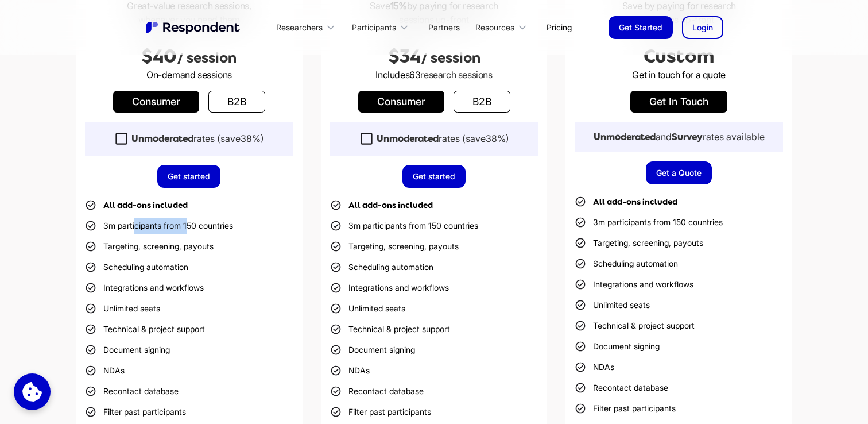 This screenshot has width=868, height=424. Describe the element at coordinates (415, 75) in the screenshot. I see `span: 63` at that location.